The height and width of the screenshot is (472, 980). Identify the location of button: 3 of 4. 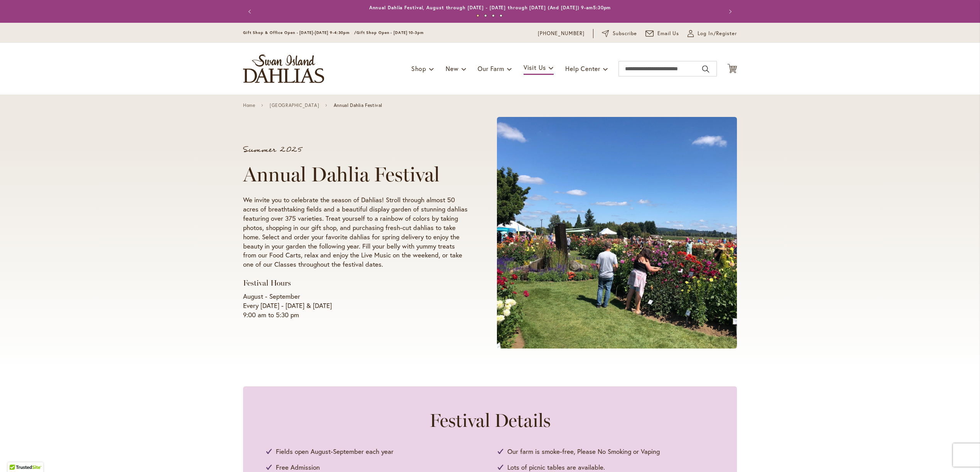
(493, 16).